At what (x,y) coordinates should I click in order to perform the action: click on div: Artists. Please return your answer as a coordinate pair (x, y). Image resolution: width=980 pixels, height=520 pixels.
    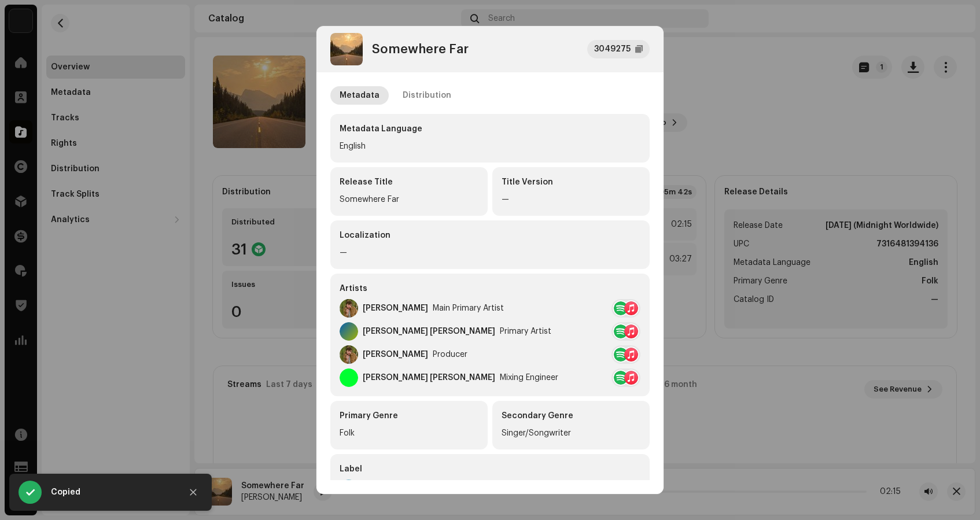
    Looking at the image, I should click on (490, 289).